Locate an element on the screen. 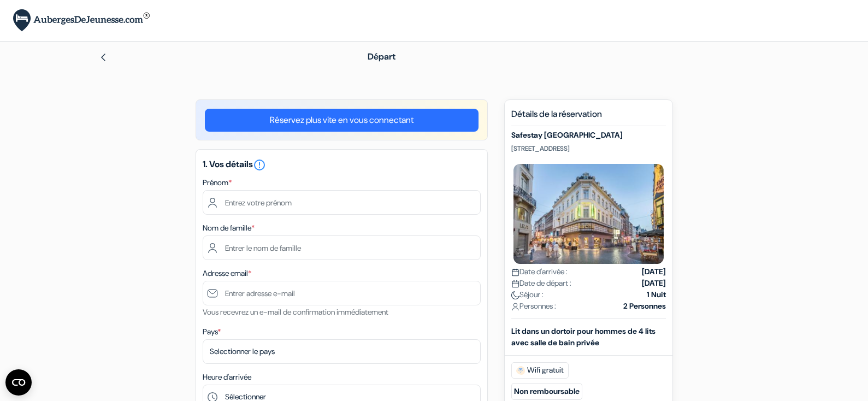 The height and width of the screenshot is (401, 868). button: Ouvrir le widget CMP is located at coordinates (18, 383).